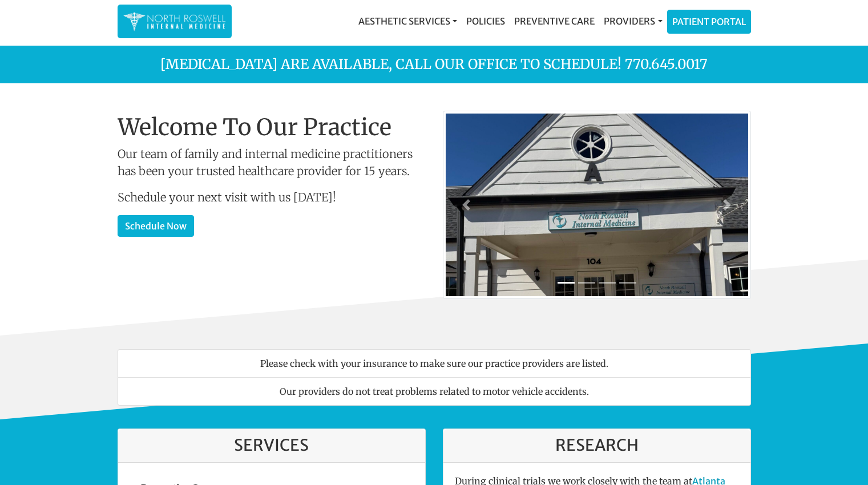 This screenshot has height=485, width=868. Describe the element at coordinates (632, 21) in the screenshot. I see `a: Providers` at that location.